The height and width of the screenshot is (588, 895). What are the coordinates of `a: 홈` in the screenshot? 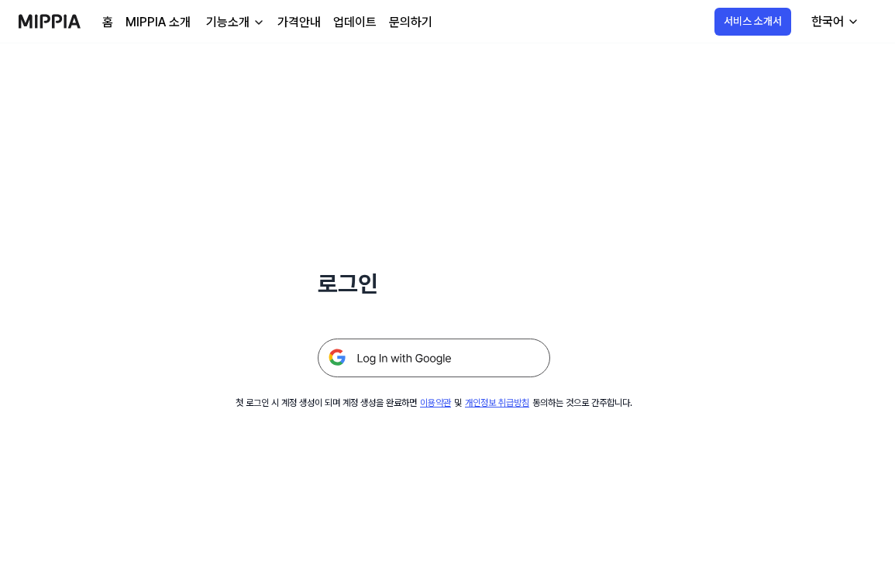 It's located at (108, 22).